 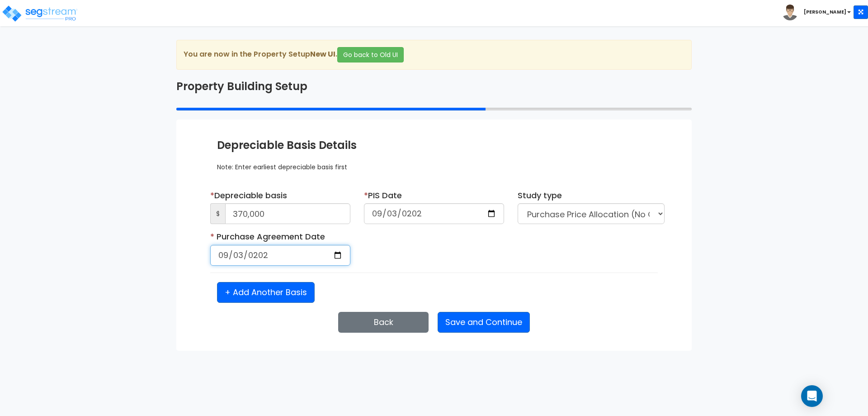 What do you see at coordinates (323, 54) in the screenshot?
I see `strong: New UI` at bounding box center [323, 54].